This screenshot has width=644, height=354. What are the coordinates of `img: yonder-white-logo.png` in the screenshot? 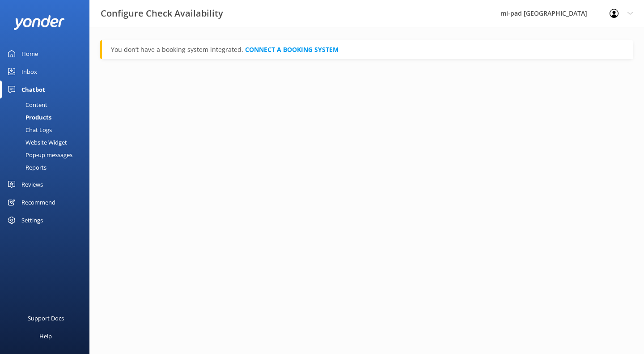 It's located at (39, 22).